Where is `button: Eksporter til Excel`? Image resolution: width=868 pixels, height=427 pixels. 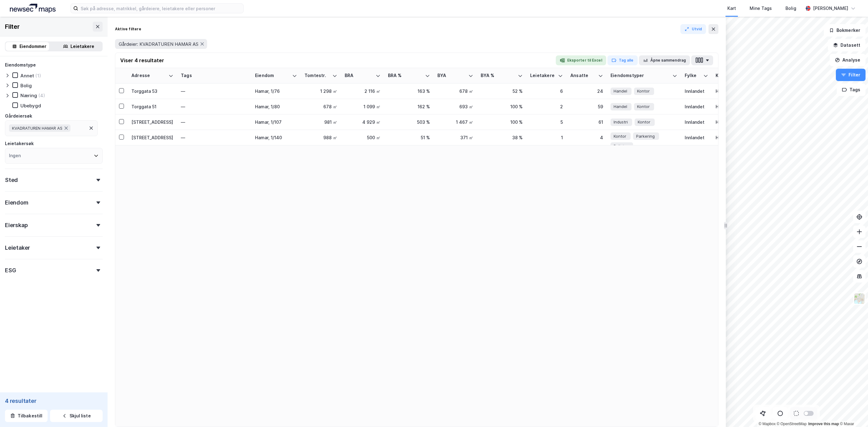 button: Eksporter til Excel is located at coordinates (581, 60).